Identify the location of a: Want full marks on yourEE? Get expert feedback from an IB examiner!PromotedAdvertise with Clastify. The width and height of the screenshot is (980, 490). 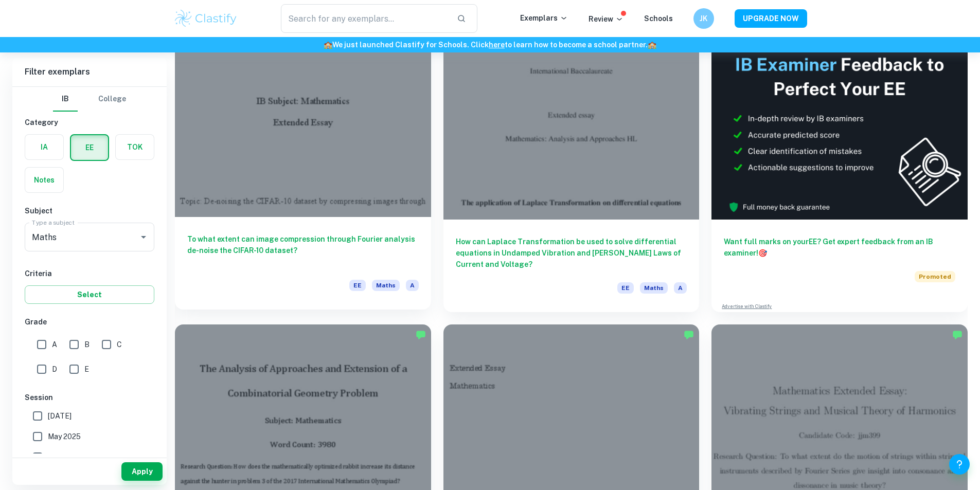
(840, 170).